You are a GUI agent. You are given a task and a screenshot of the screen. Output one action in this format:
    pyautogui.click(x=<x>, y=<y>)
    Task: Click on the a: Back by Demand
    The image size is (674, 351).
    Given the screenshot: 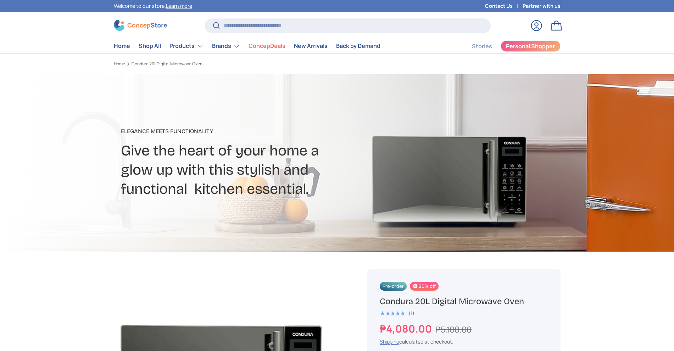 What is the action you would take?
    pyautogui.click(x=358, y=46)
    